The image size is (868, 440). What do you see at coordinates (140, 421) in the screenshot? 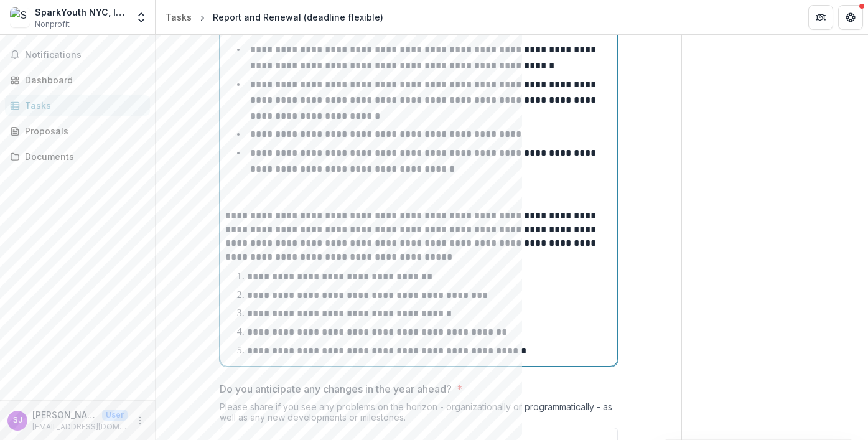
I see `button: More` at bounding box center [140, 421].